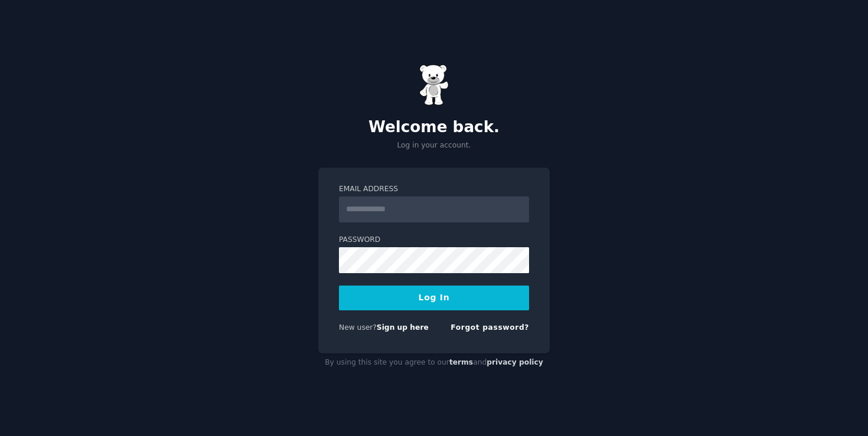 Image resolution: width=868 pixels, height=436 pixels. Describe the element at coordinates (403, 327) in the screenshot. I see `a: Sign up here` at that location.